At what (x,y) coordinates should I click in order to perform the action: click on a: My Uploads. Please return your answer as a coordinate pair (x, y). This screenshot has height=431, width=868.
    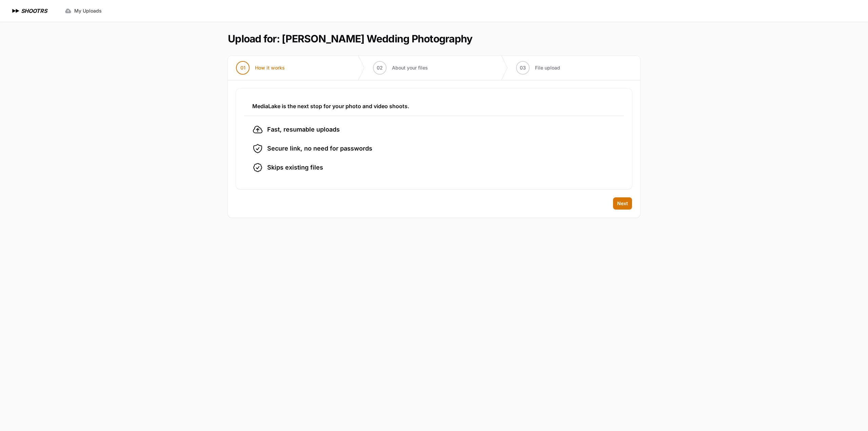
    Looking at the image, I should click on (83, 11).